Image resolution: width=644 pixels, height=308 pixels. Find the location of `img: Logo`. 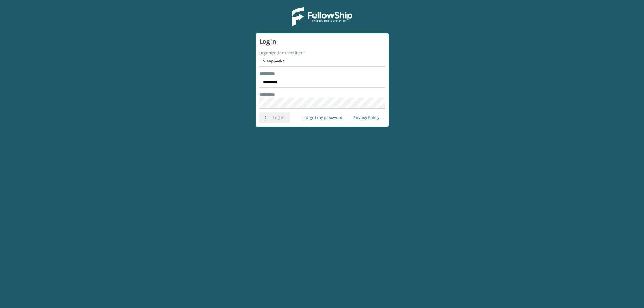

img: Logo is located at coordinates (322, 17).